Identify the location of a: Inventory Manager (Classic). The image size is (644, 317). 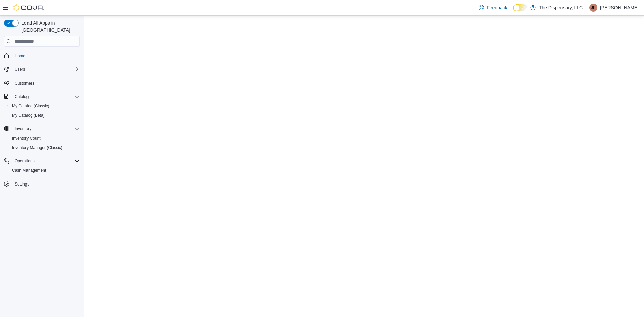
(37, 148).